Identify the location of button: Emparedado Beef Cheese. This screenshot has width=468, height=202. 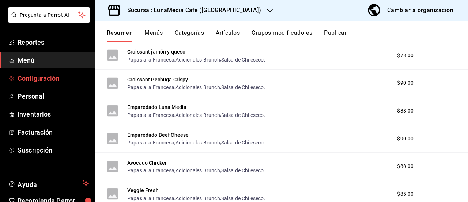
(158, 135).